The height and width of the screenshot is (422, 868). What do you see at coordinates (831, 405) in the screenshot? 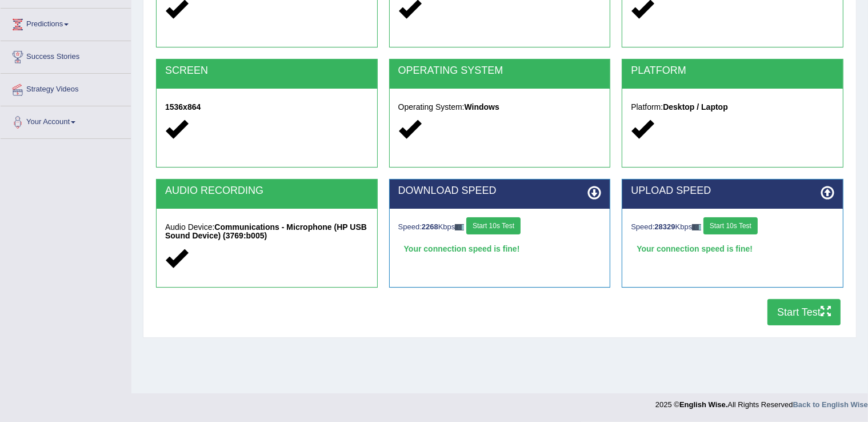
I see `a: Back to English Wise` at bounding box center [831, 405].